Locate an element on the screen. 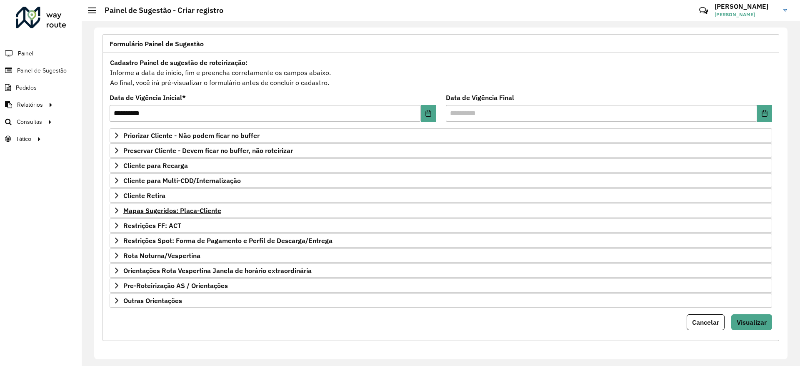 This screenshot has height=366, width=800. span: Restrições Spot: Forma de Pagamento e Perfil de Descarga/Entrega is located at coordinates (228, 241).